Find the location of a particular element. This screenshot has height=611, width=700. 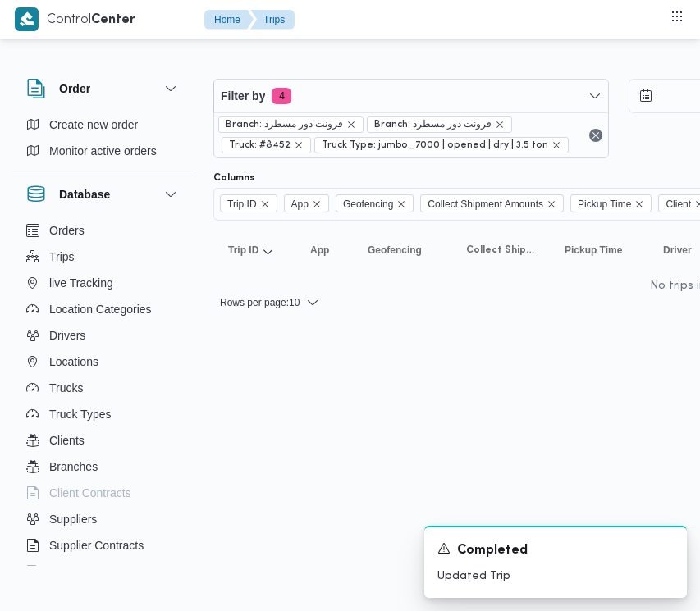

span: Locations is located at coordinates (74, 361).